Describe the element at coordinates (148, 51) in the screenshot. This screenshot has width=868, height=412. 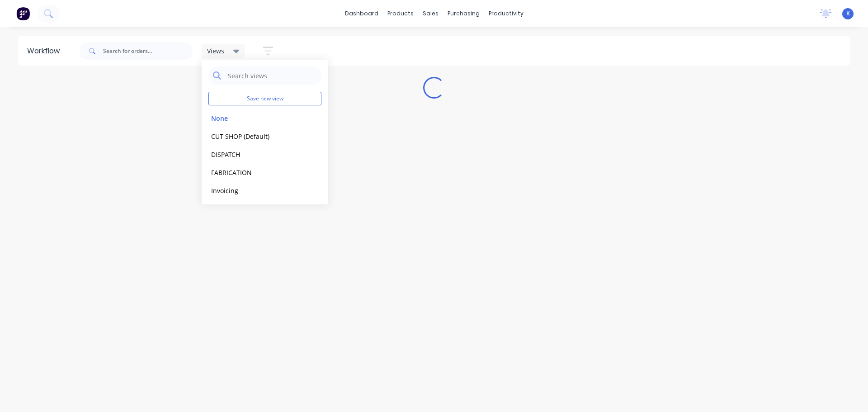
I see `input: Search for orders...` at that location.